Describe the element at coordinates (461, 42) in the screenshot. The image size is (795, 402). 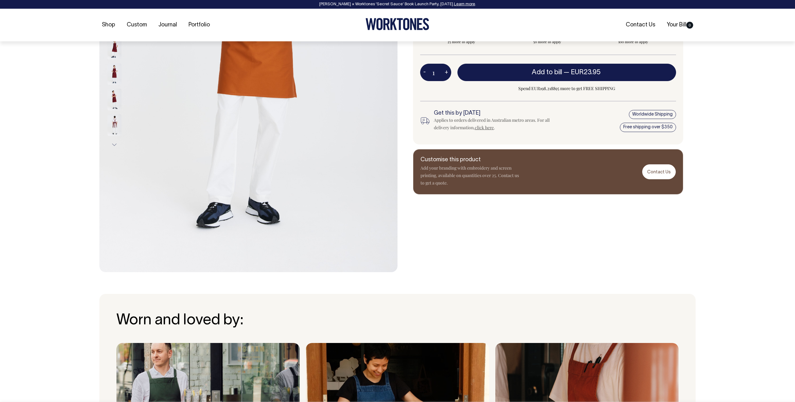
I see `span: 25 more to apply` at that location.